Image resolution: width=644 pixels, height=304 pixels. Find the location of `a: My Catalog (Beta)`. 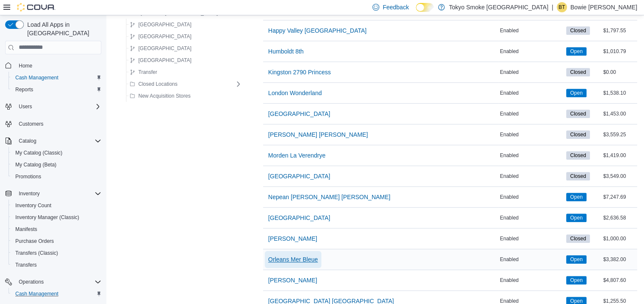

a: My Catalog (Beta) is located at coordinates (36, 165).